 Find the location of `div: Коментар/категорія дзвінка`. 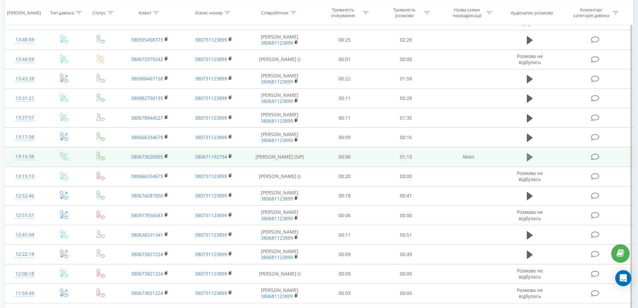

div: Коментар/категорія дзвінка is located at coordinates (591, 13).